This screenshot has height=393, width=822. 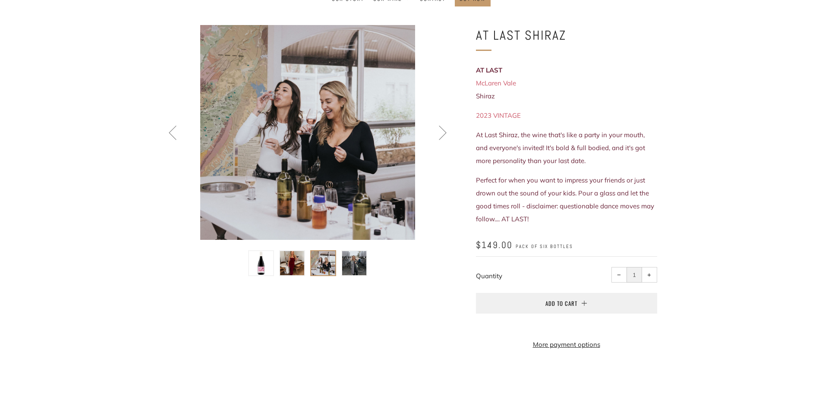 What do you see at coordinates (544, 246) in the screenshot?
I see `span: pack of six bottles` at bounding box center [544, 246].